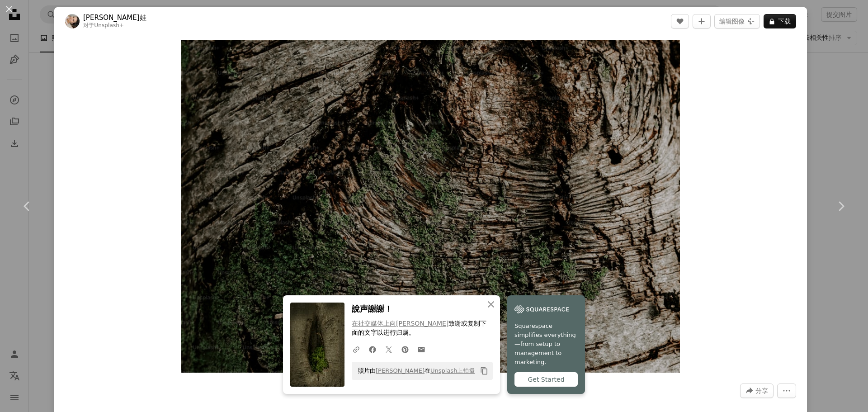 The width and height of the screenshot is (868, 412). What do you see at coordinates (455, 323) in the screenshot?
I see `font: 致谢` at bounding box center [455, 323].